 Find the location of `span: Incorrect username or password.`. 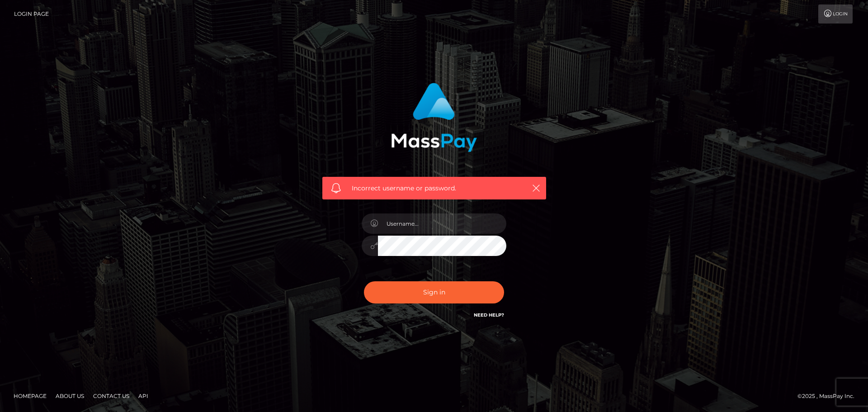

span: Incorrect username or password. is located at coordinates (434, 188).